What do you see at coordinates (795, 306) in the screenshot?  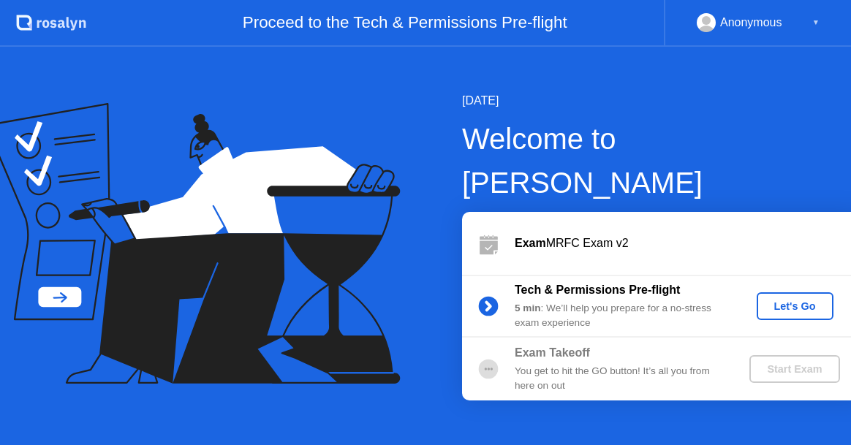 I see `div: Let's Go` at bounding box center [795, 306].